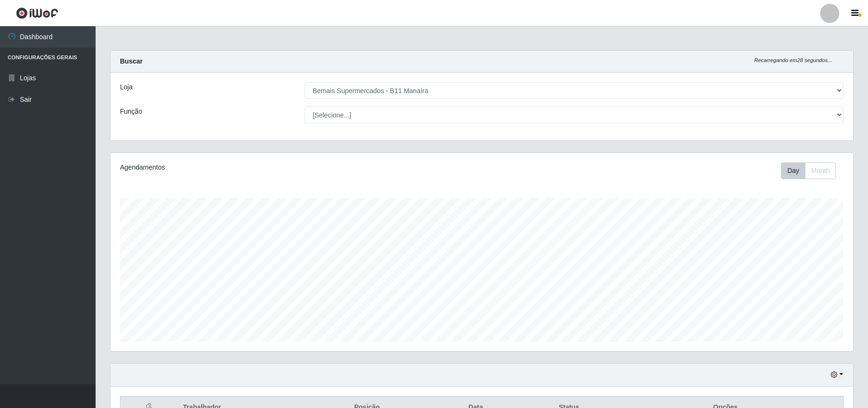 Image resolution: width=868 pixels, height=408 pixels. Describe the element at coordinates (793, 171) in the screenshot. I see `button: Day` at that location.